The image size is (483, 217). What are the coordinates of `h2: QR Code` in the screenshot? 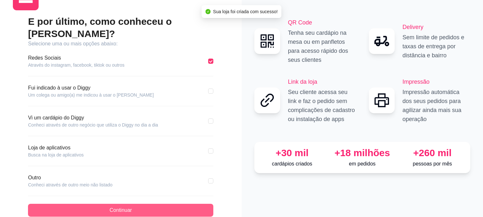 It's located at (322, 23).